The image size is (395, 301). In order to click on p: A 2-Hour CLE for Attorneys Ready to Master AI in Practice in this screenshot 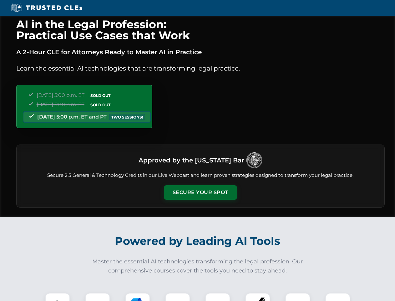, I will do `click(201, 52)`.